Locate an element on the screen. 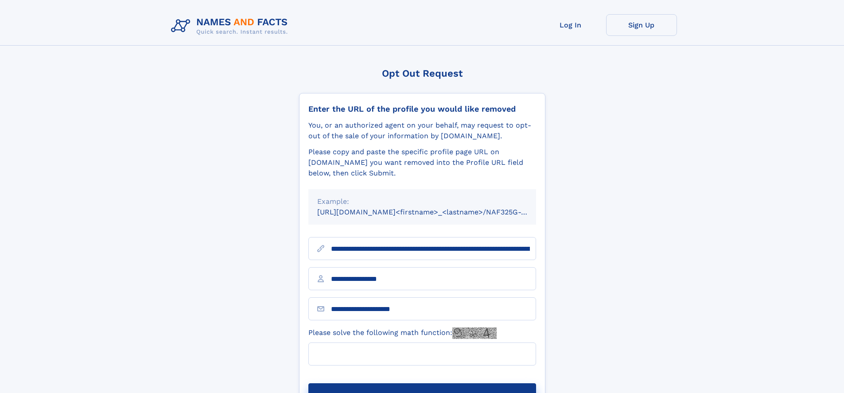 The width and height of the screenshot is (844, 393). div: Example: is located at coordinates (422, 202).